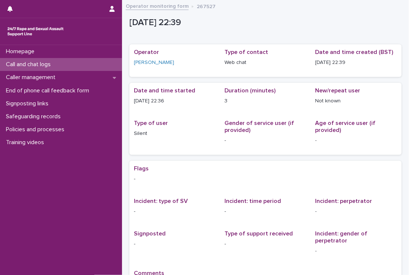  Describe the element at coordinates (345, 126) in the screenshot. I see `span: Age of service user (if provided)` at that location.